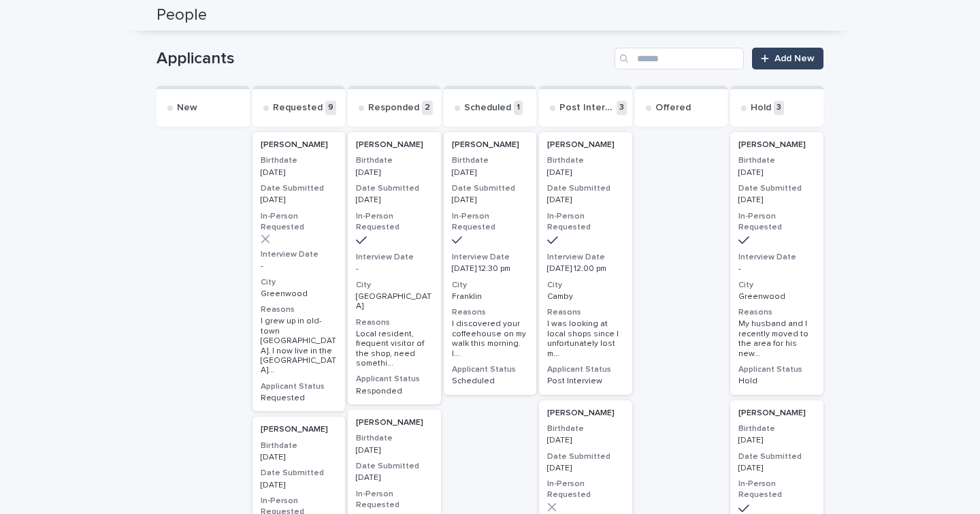 Image resolution: width=980 pixels, height=514 pixels. I want to click on p: 3, so click(779, 108).